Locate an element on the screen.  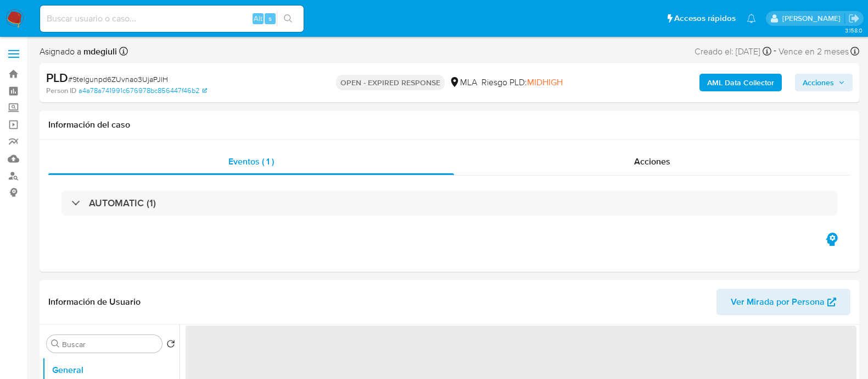
div: AUTOMATIC (1) is located at coordinates (449, 203).